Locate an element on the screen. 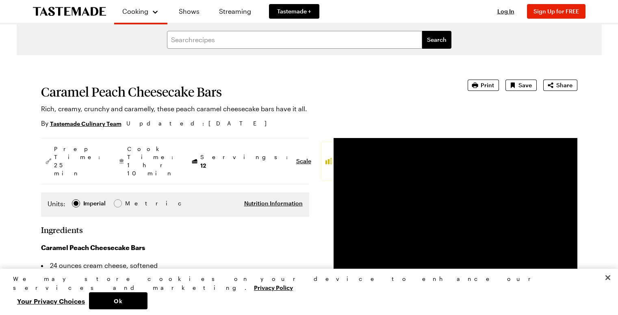  button: filters is located at coordinates (437, 40).